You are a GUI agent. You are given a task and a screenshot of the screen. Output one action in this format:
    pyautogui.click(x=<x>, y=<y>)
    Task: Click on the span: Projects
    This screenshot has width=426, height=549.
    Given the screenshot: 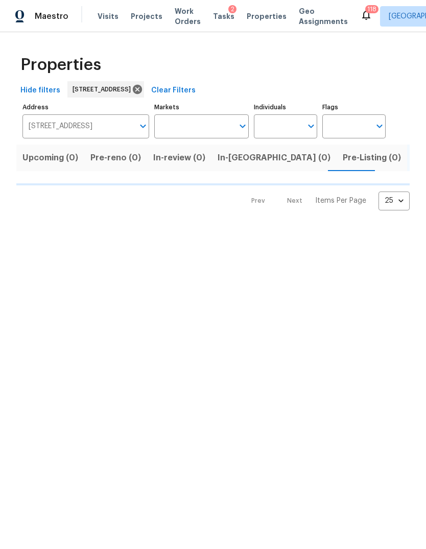 What is the action you would take?
    pyautogui.click(x=147, y=16)
    